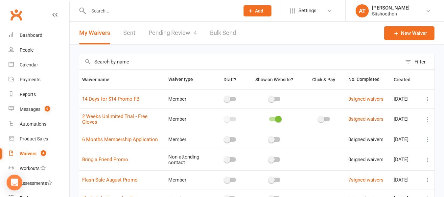 This screenshot has height=197, width=444. I want to click on a: 8signed waivers, so click(365, 119).